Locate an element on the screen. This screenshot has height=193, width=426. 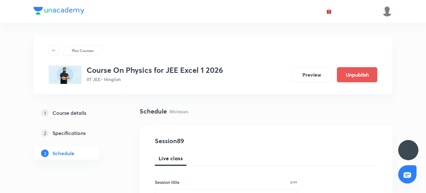
a: 1Course details is located at coordinates (76, 113).